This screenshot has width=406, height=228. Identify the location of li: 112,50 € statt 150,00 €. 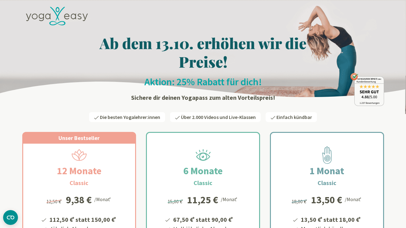
(83, 219).